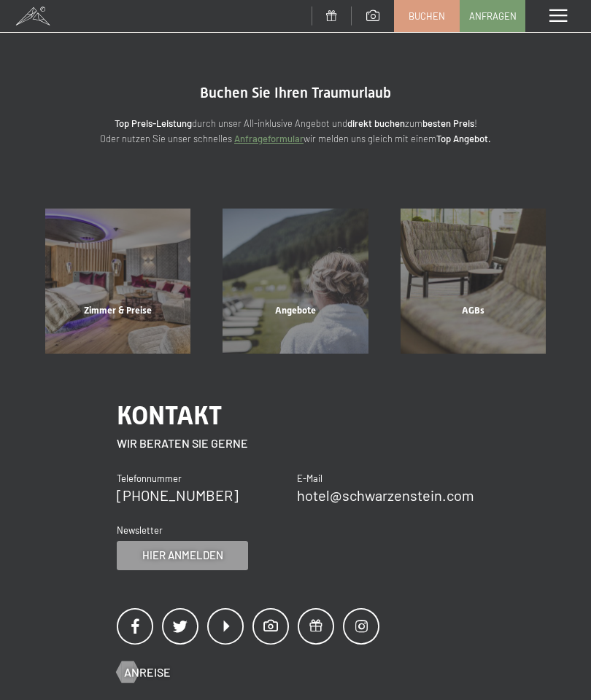 This screenshot has height=700, width=591. I want to click on strong: direkt buchen, so click(376, 123).